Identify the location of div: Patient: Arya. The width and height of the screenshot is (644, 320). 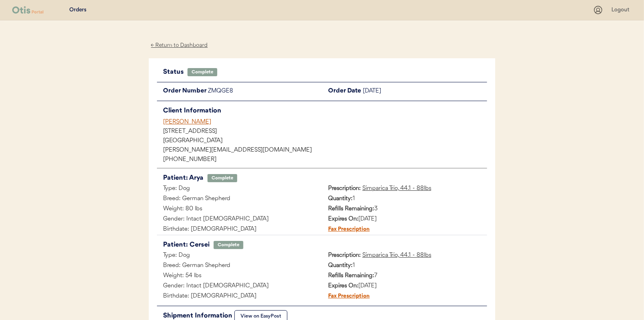
(183, 178).